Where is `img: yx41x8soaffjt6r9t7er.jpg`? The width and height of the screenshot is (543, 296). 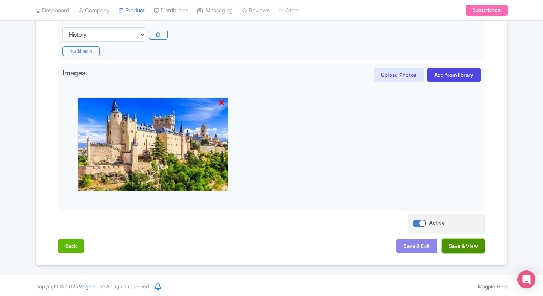
img: yx41x8soaffjt6r9t7er.jpg is located at coordinates (153, 144).